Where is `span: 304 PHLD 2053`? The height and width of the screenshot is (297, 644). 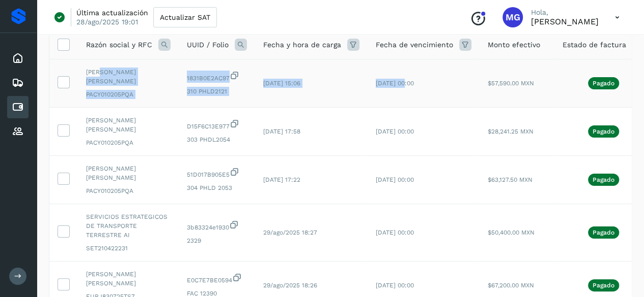
span: 304 PHLD 2053 is located at coordinates (217, 188).